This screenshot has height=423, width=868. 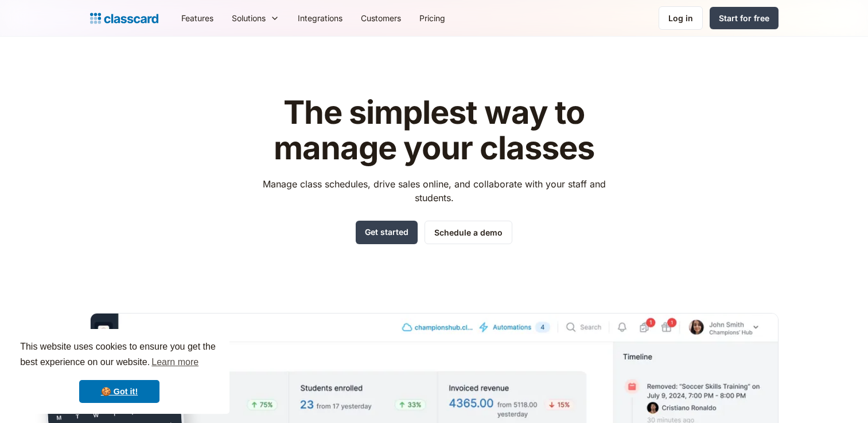 I want to click on a: Customers, so click(x=381, y=18).